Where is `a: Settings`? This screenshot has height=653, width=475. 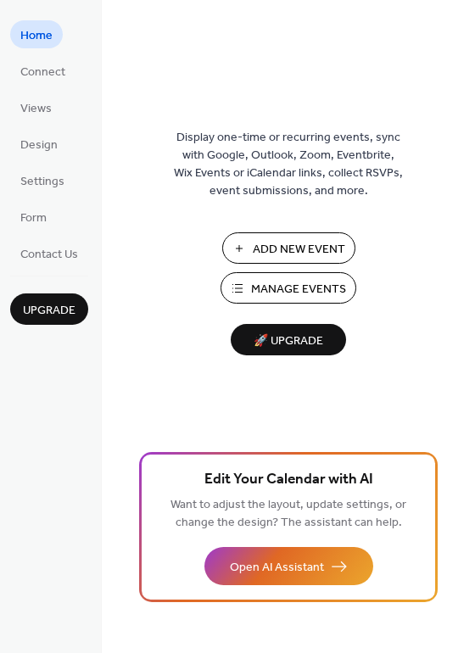
a: Settings is located at coordinates (42, 180).